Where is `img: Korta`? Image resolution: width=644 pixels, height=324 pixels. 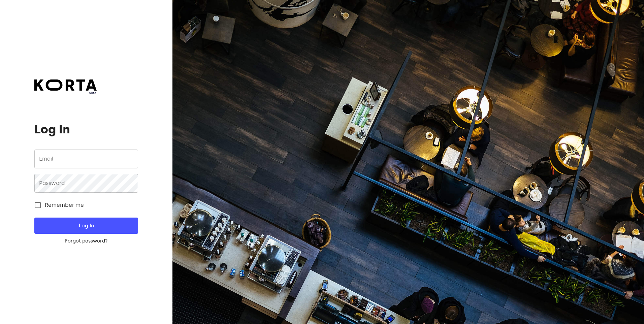
img: Korta is located at coordinates (65, 85).